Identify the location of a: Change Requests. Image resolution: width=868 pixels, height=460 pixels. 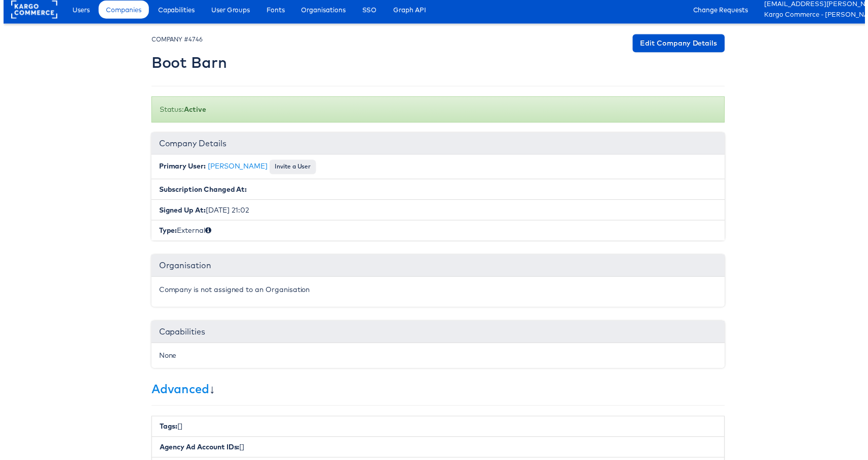
(722, 10).